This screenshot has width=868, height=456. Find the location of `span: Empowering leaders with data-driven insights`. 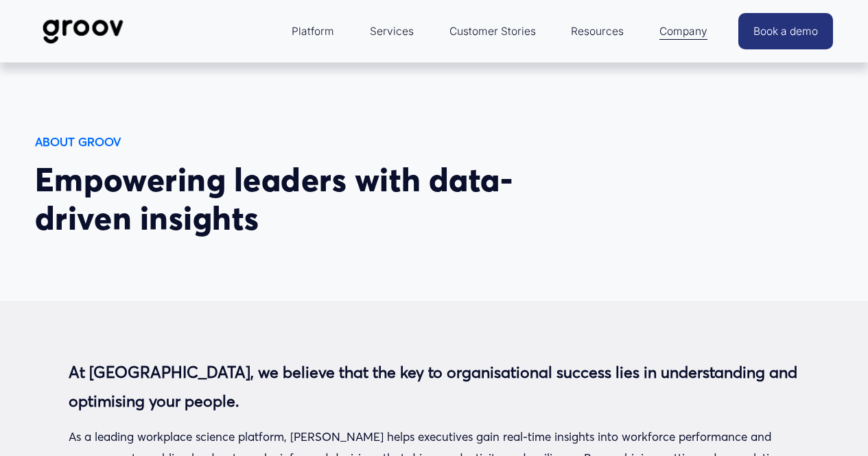

span: Empowering leaders with data-driven insights is located at coordinates (274, 198).